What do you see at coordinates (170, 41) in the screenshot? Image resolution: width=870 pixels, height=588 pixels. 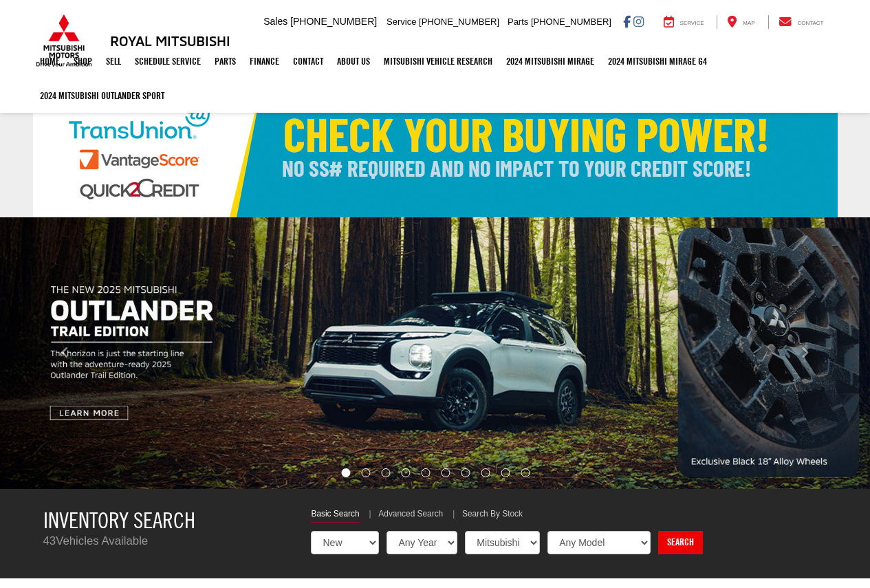 I see `h3: Royal Mitsubishi` at bounding box center [170, 41].